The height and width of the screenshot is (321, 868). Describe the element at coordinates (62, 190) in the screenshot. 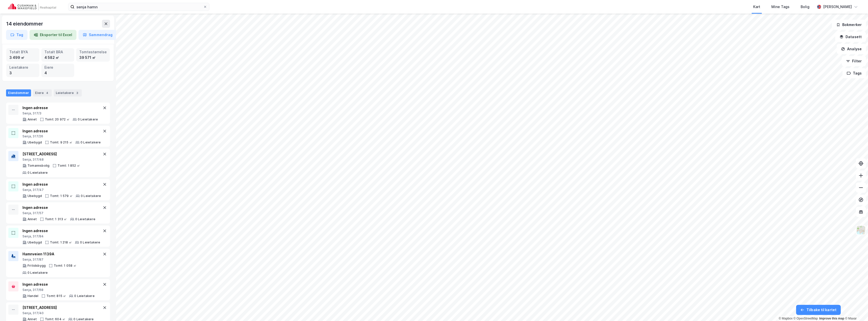

I see `div: Senja, 317/47` at that location.